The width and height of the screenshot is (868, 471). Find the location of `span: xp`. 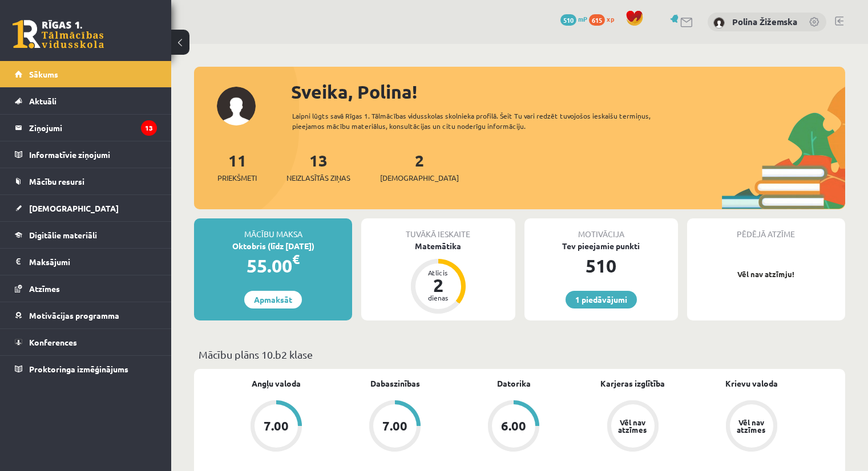

span: xp is located at coordinates (610, 19).